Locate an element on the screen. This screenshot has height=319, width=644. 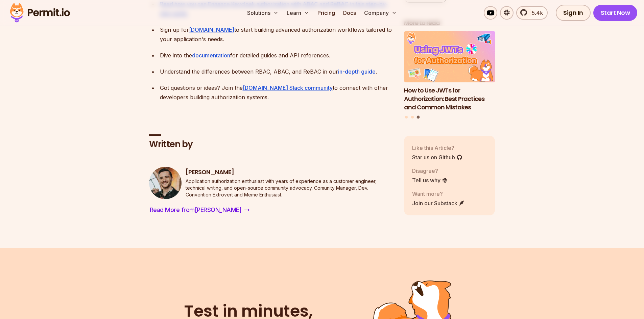
p: Application authorization enthusiast with years of experience as a customer engineer, technical w... is located at coordinates (289, 188).